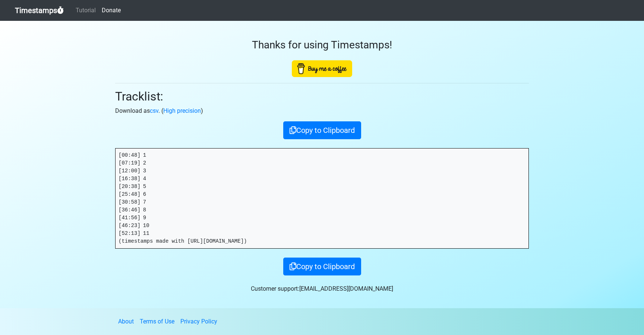 This screenshot has width=644, height=335. I want to click on a: Terms of Use, so click(157, 321).